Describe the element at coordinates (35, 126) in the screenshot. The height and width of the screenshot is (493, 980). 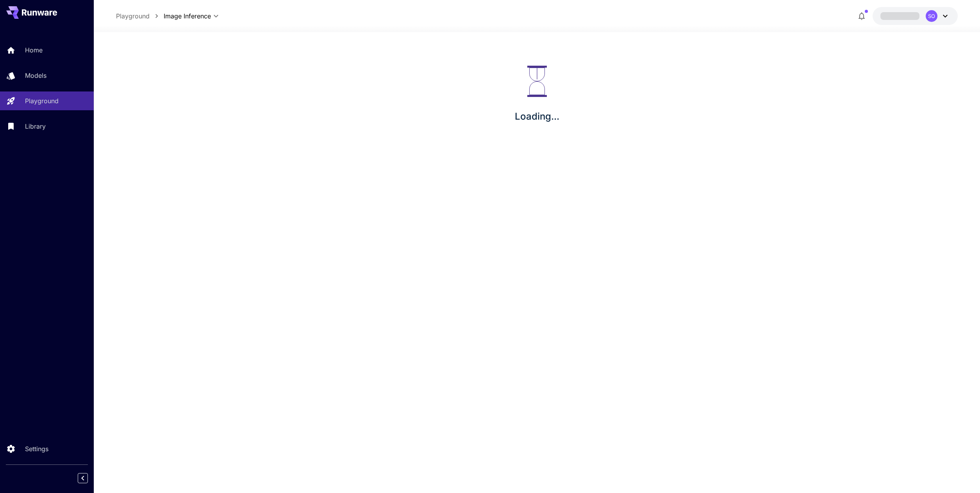
I see `p: Library` at that location.